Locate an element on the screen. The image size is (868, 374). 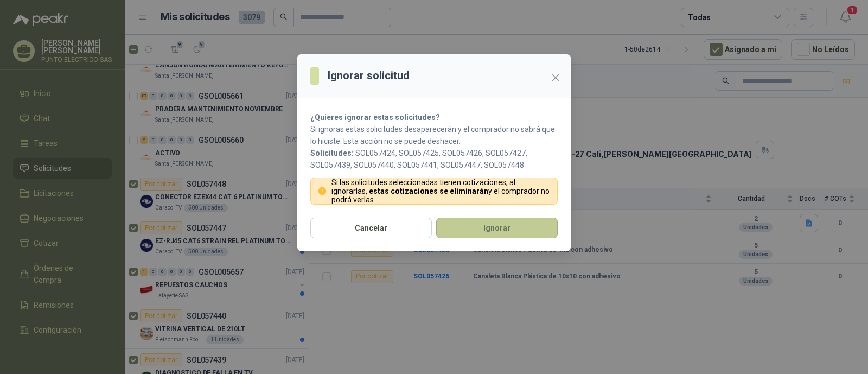
p: Si ignoras estas solicitudes desaparecerán y el comprador no sabrá que lo hiciste. Esta acción no... is located at coordinates (434, 135).